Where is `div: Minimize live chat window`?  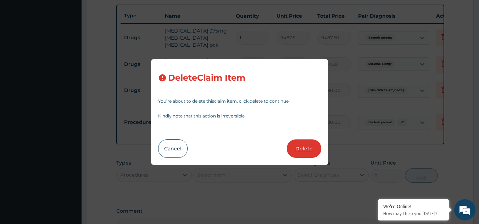
div: Minimize live chat window is located at coordinates (125, 12).